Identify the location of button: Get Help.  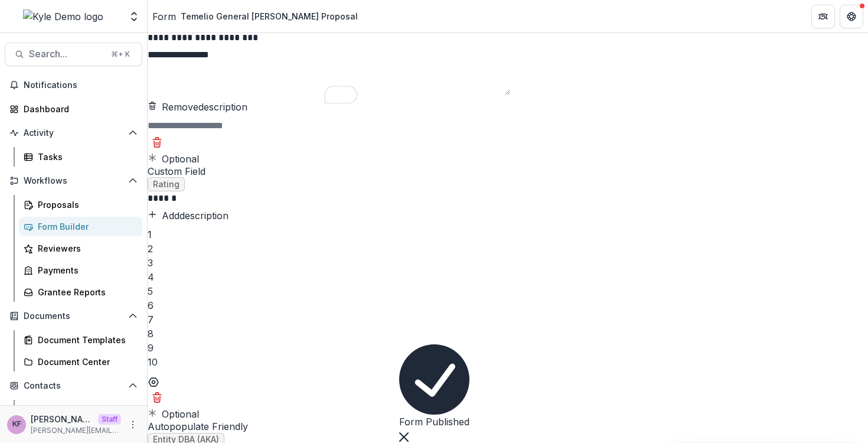
(851, 17).